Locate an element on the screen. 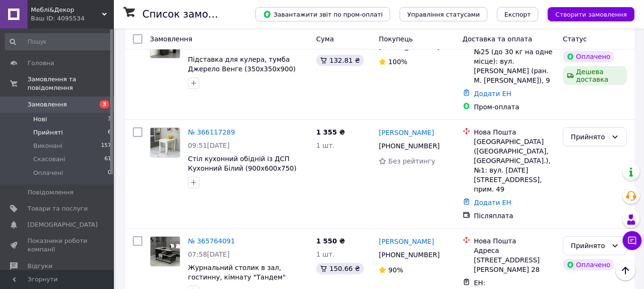 This screenshot has height=289, width=644. span: Оплачені is located at coordinates (48, 173).